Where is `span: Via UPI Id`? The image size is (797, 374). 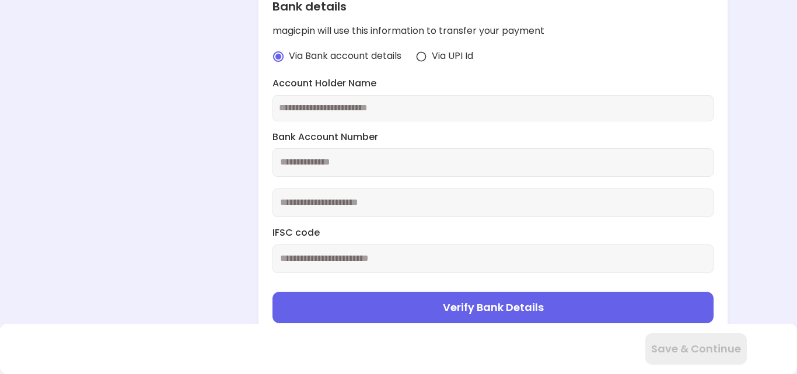 span: Via UPI Id is located at coordinates (452, 56).